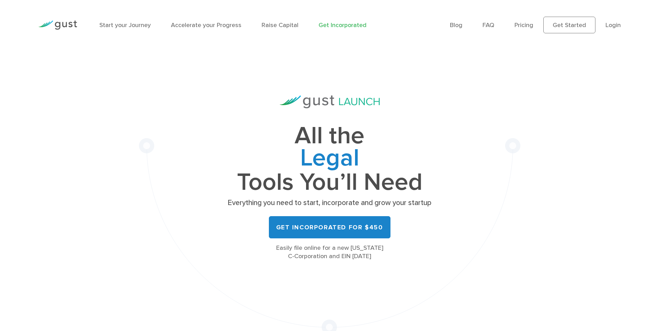  Describe the element at coordinates (125, 25) in the screenshot. I see `a: Start your Journey` at that location.